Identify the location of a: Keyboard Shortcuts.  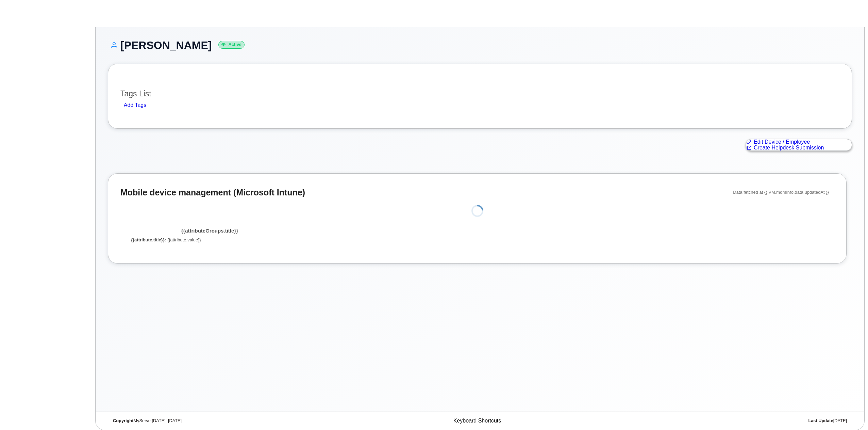
(477, 421).